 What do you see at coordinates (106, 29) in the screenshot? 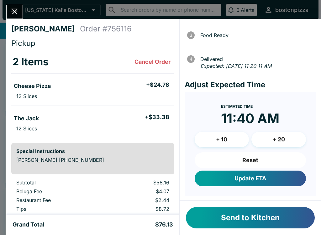
I see `h4: Order # 756116` at bounding box center [106, 29].